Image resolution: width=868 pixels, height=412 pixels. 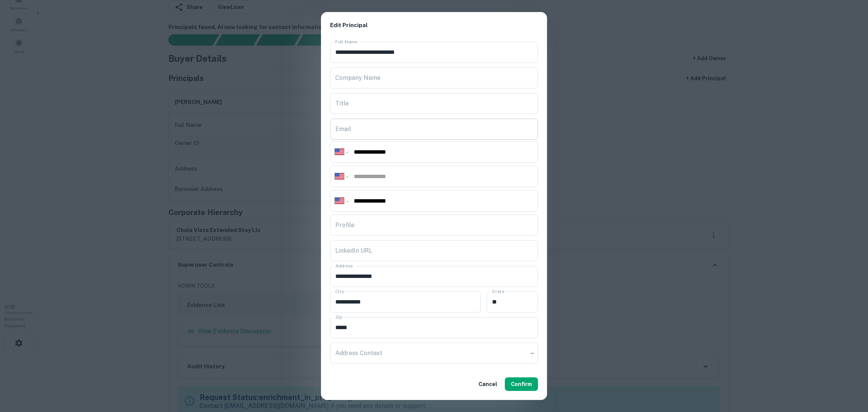 What do you see at coordinates (339, 317) in the screenshot?
I see `label: Zip` at bounding box center [339, 317].